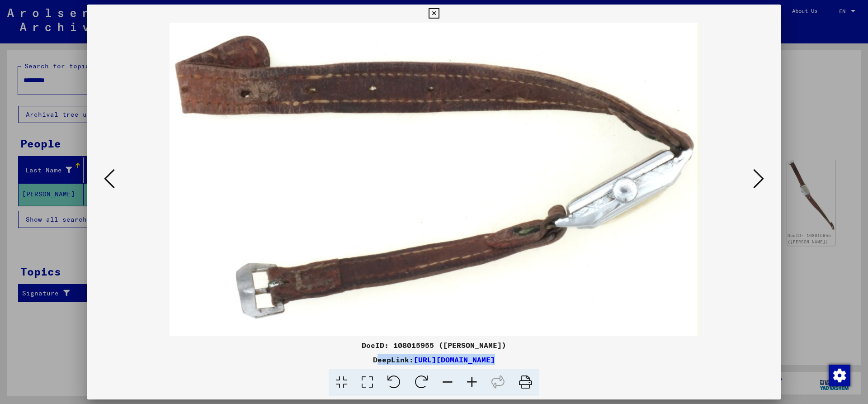 The image size is (868, 404). What do you see at coordinates (840, 375) in the screenshot?
I see `div: Change consent` at bounding box center [840, 375].